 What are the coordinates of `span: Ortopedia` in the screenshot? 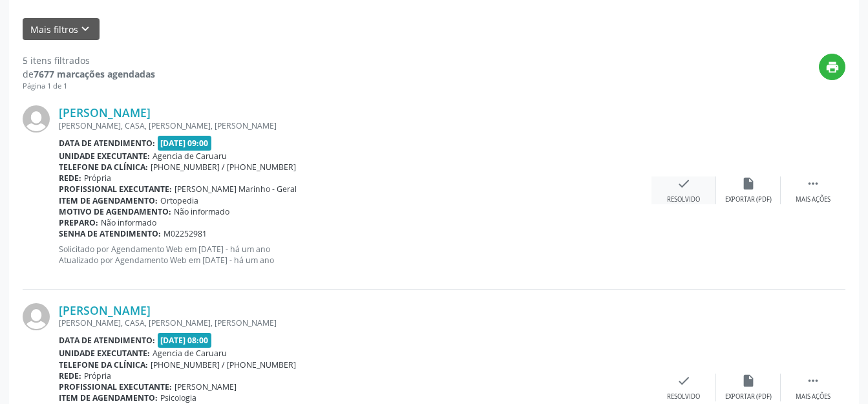 It's located at (179, 201).